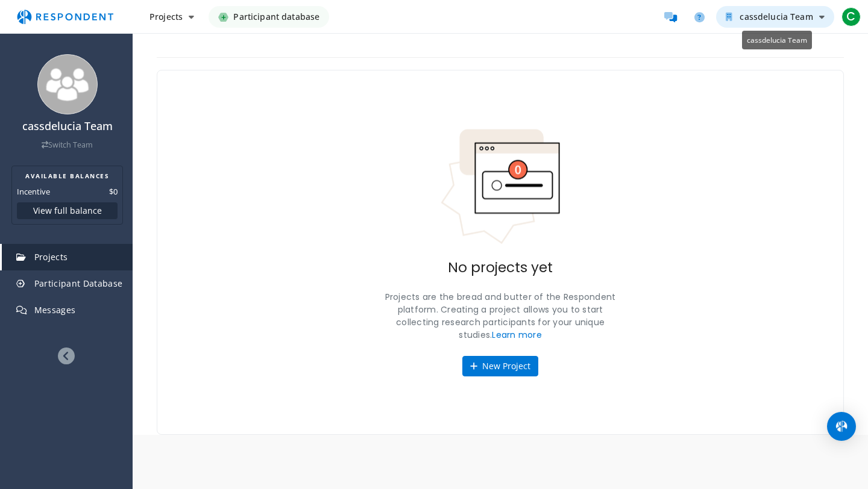 The height and width of the screenshot is (489, 868). What do you see at coordinates (67, 195) in the screenshot?
I see `section: Balance summary` at bounding box center [67, 195].